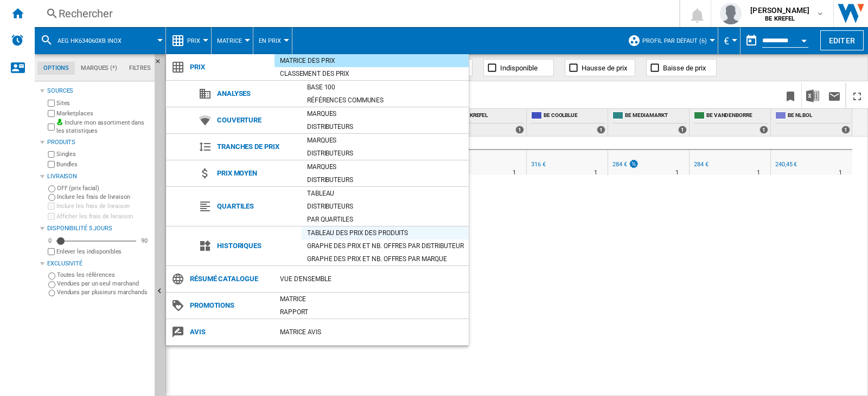 The width and height of the screenshot is (868, 396). What do you see at coordinates (256, 147) in the screenshot?
I see `span: Tranches de prix` at bounding box center [256, 147].